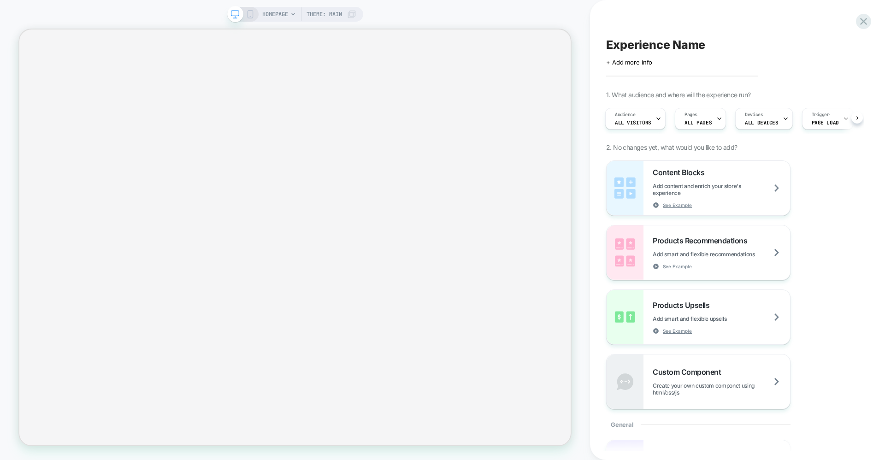  I want to click on span: Audience, so click(625, 115).